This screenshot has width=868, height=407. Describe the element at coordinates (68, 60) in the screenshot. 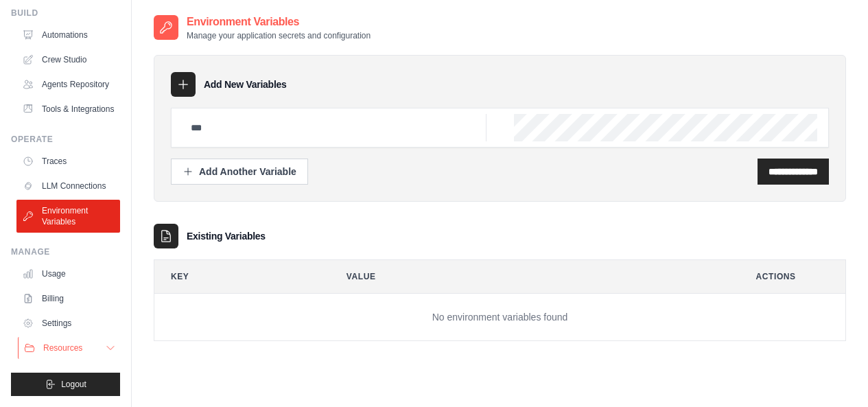

I see `a: Crew Studio` at that location.